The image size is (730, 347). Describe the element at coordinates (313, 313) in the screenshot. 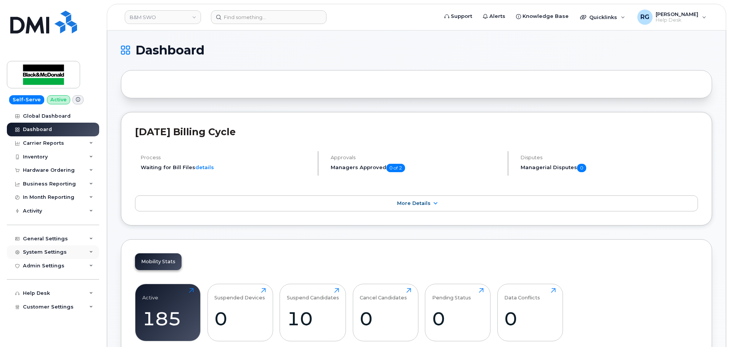

I see `a: Suspend Candidates10` at that location.